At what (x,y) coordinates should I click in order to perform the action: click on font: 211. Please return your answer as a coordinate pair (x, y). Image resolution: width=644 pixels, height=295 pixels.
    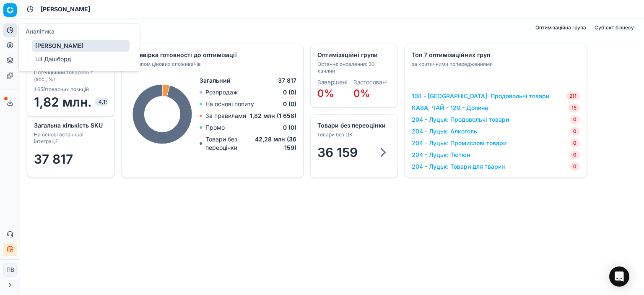
    Looking at the image, I should click on (573, 96).